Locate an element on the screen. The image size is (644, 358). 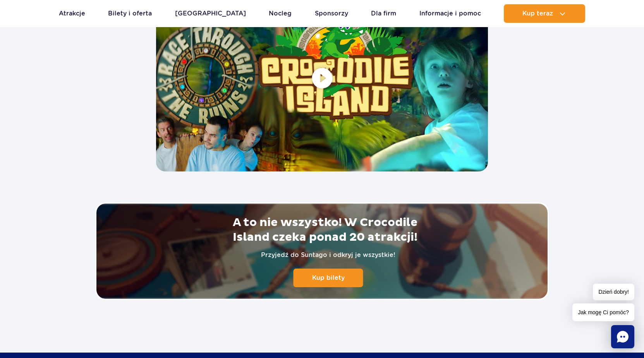
a: Informacje i pomoc is located at coordinates (450, 14).